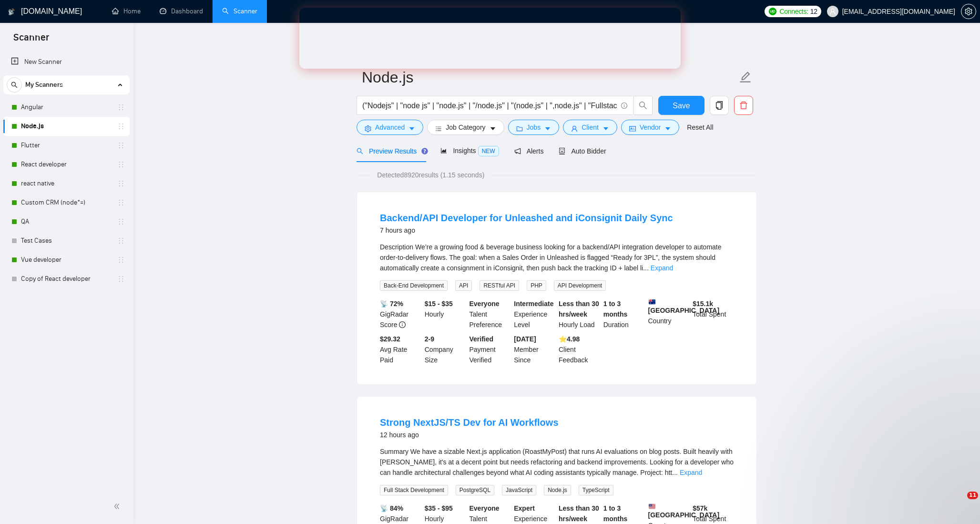 The image size is (980, 524). What do you see at coordinates (425, 151) in the screenshot?
I see `div: Tooltip anchor` at bounding box center [425, 151].